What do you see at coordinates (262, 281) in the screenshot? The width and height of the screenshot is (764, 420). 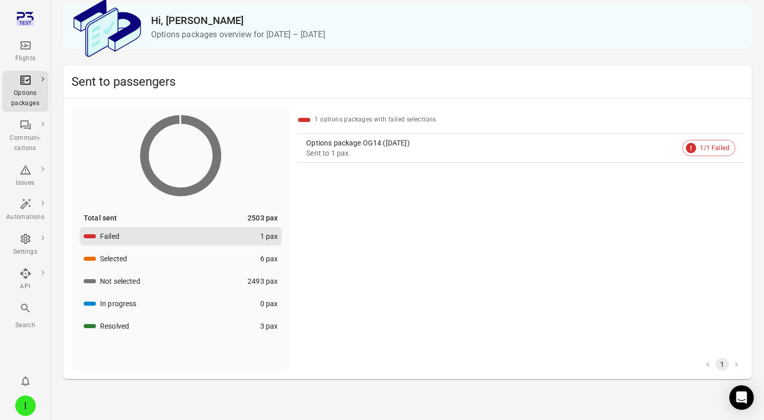 I see `div: 2493 pax` at bounding box center [262, 281].